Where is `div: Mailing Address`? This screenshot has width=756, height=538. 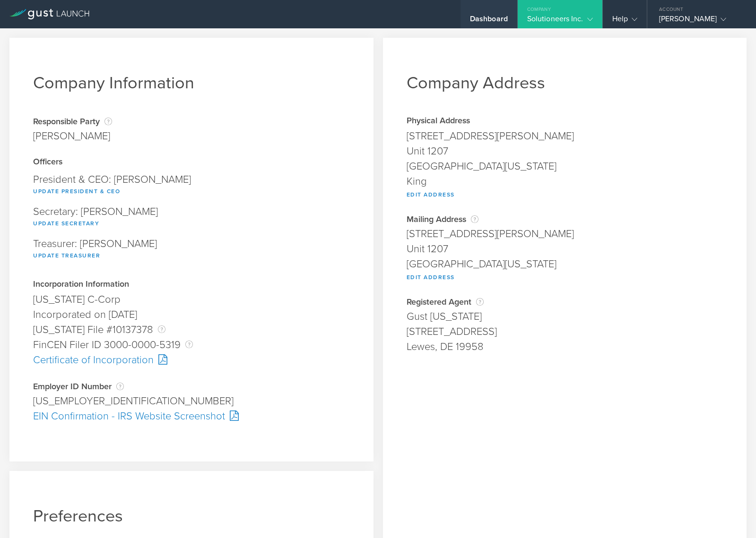
div: Mailing Address is located at coordinates (565, 219).